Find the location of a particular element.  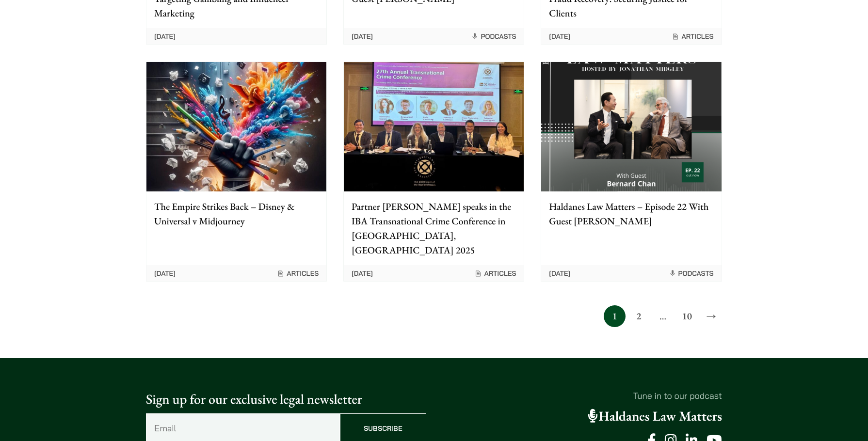

span: 1 is located at coordinates (614, 316).